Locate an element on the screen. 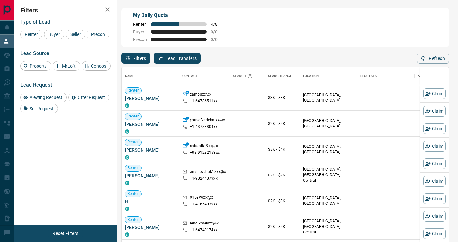 The image size is (458, 242). div: MrLoft is located at coordinates (67, 66).